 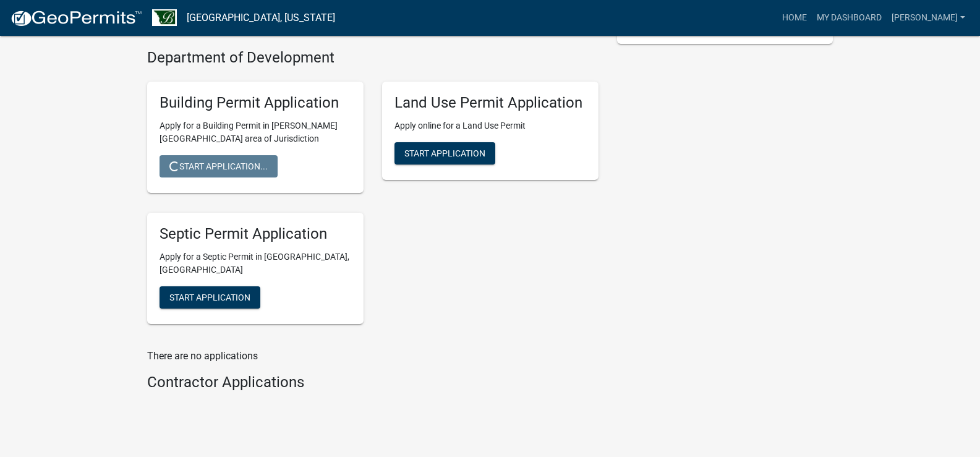 What do you see at coordinates (373, 382) in the screenshot?
I see `h4: Contractor Applications` at bounding box center [373, 382].